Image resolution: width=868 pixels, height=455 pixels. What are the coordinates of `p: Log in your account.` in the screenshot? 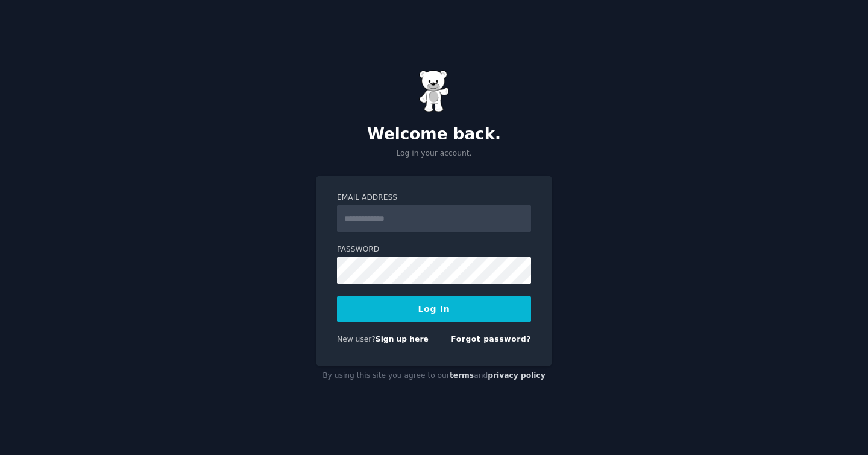 It's located at (434, 154).